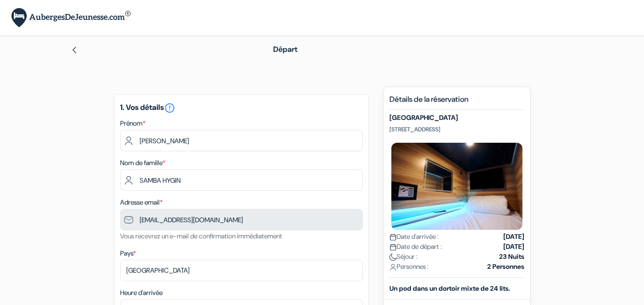 This screenshot has width=644, height=305. I want to click on strong: 23 Nuits, so click(511, 257).